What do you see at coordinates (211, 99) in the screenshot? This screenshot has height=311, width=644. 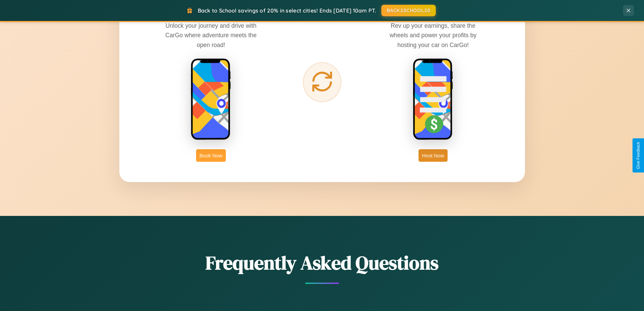 I see `img: rent phone` at bounding box center [211, 99].